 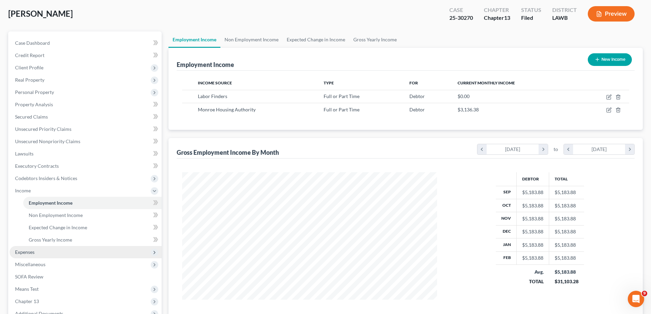 I want to click on span: For, so click(x=414, y=83).